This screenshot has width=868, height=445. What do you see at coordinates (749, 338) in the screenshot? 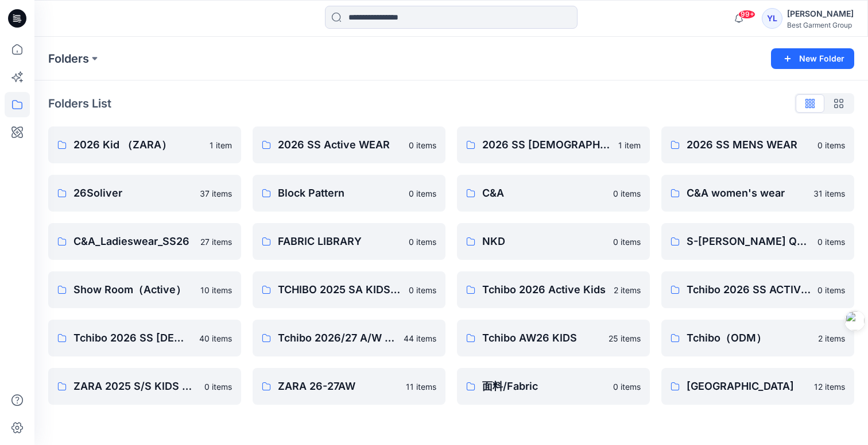
I see `p: Tchibo（ODM）` at bounding box center [749, 338].